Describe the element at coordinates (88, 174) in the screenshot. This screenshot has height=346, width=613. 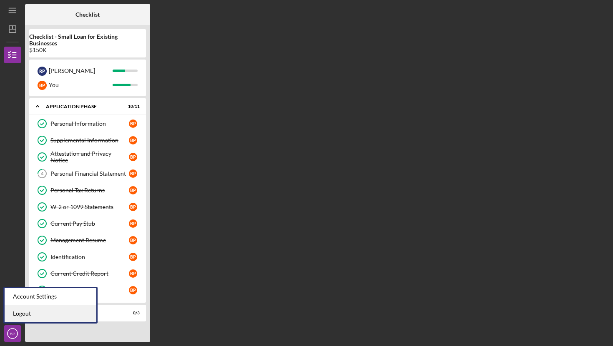
I see `a: 4Personal Financial StatementBP` at that location.